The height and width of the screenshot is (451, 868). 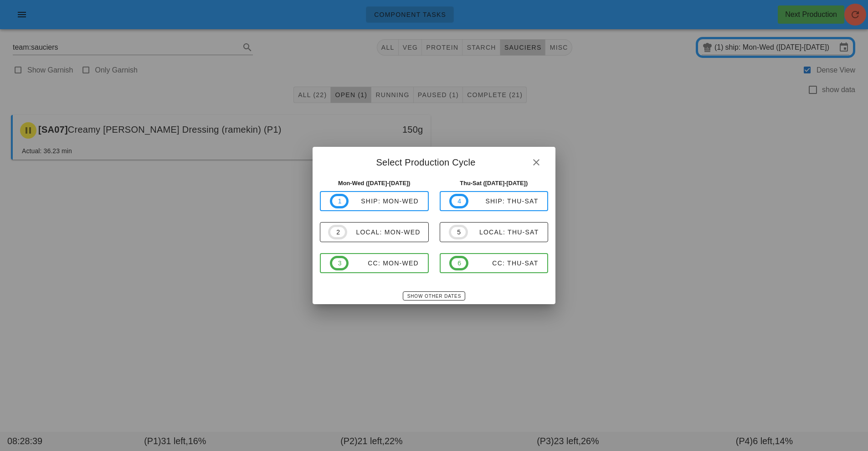 I want to click on span: 6, so click(x=459, y=263).